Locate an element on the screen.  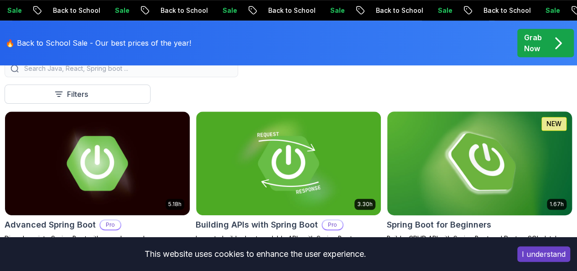
input: Search Java, React, Spring boot ... is located at coordinates (127, 68).